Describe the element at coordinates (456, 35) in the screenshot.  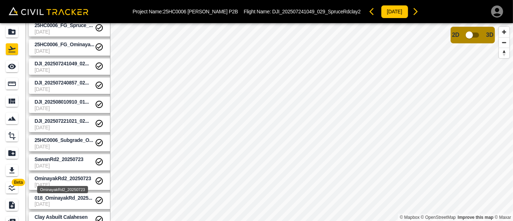
I see `span: 2D` at that location.